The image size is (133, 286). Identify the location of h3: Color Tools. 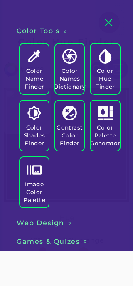
(38, 31).